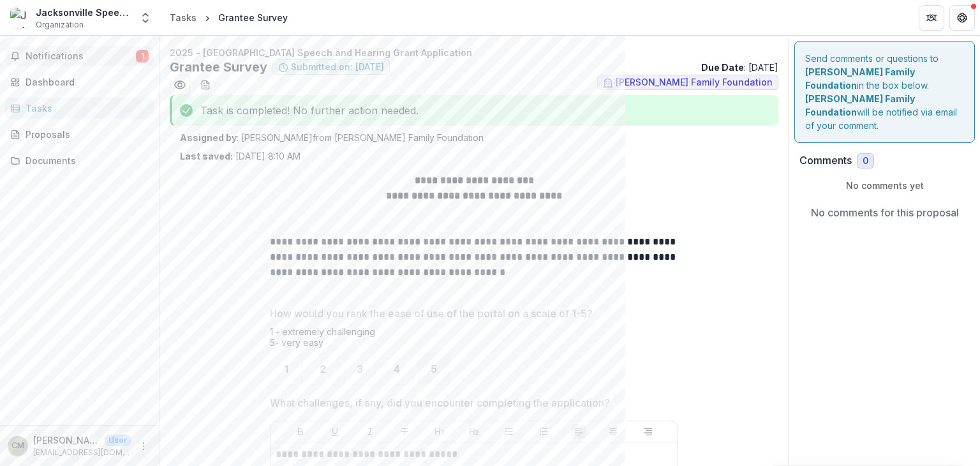  I want to click on button: Partners, so click(932, 17).